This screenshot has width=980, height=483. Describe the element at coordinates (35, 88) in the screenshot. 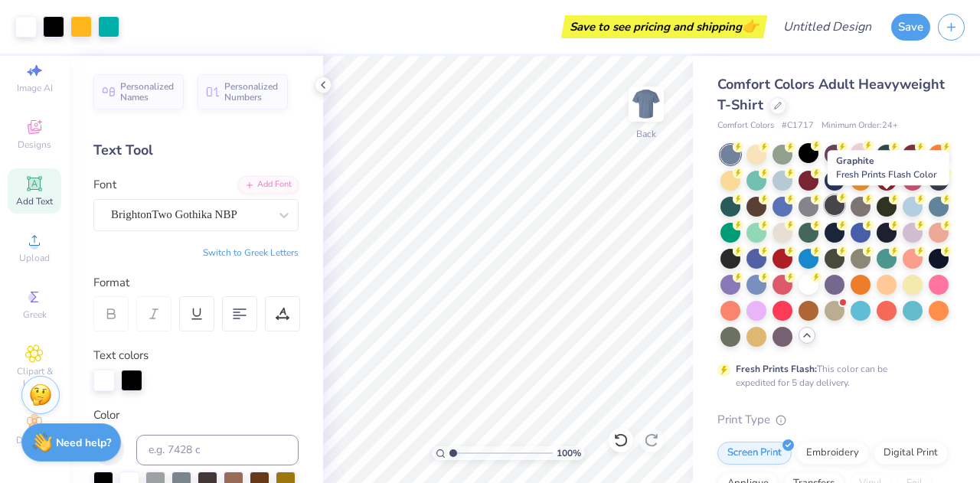

I see `span: Image AI` at that location.